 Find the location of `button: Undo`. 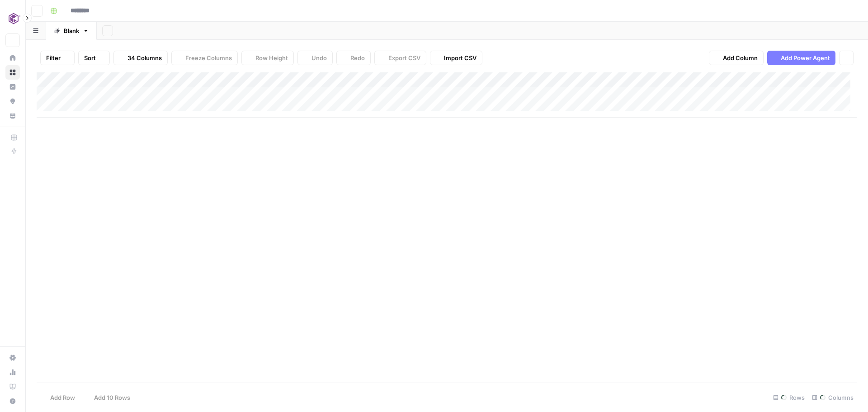

button: Undo is located at coordinates (315, 58).